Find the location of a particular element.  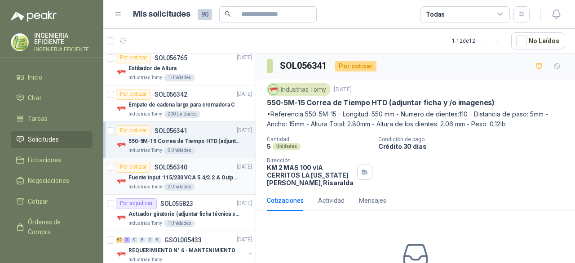

span: Inicio is located at coordinates (35, 77).